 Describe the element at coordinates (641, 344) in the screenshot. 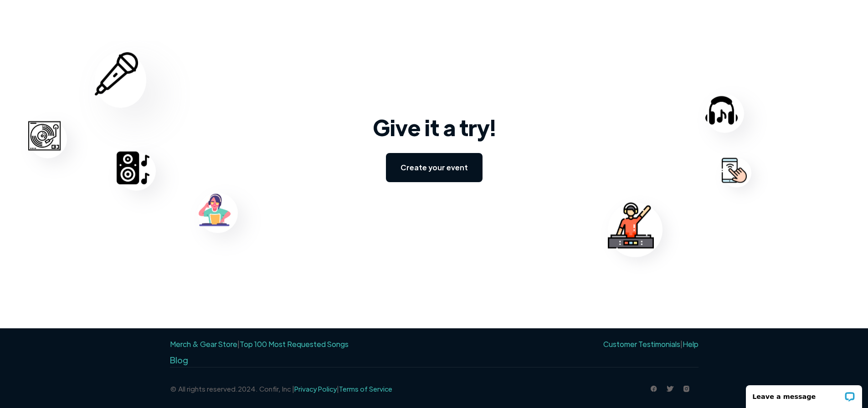

I see `a: Customer Testimonials` at that location.